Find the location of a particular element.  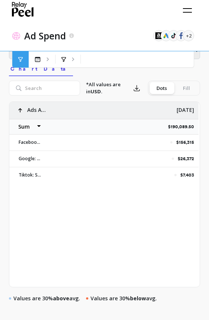

p: Ads Accounts is located at coordinates (37, 108).